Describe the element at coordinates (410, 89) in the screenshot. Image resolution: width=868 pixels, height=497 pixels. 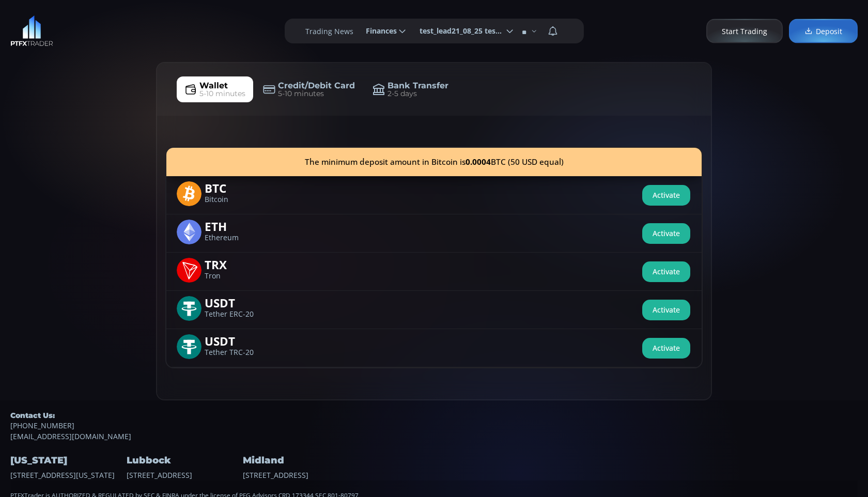
I see `a: Bank Transfer2-5 days` at that location.